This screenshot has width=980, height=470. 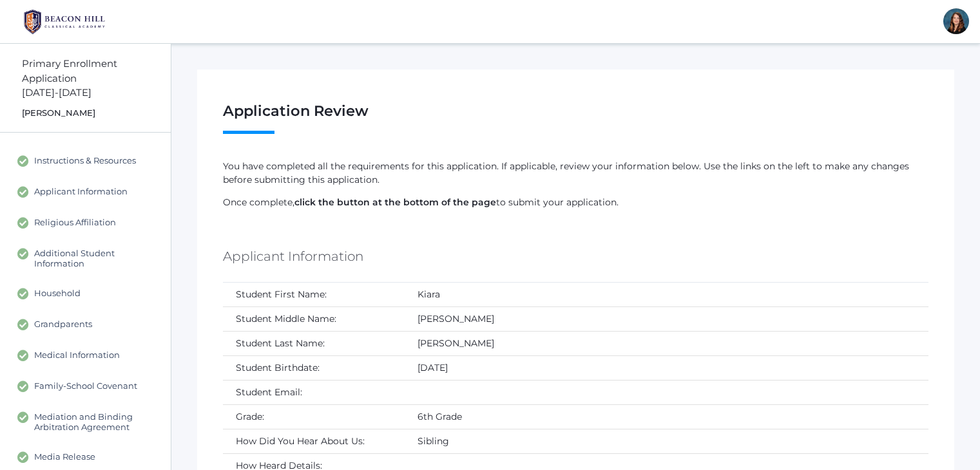 I want to click on img: 1_BHCALogos-05.png, so click(x=64, y=22).